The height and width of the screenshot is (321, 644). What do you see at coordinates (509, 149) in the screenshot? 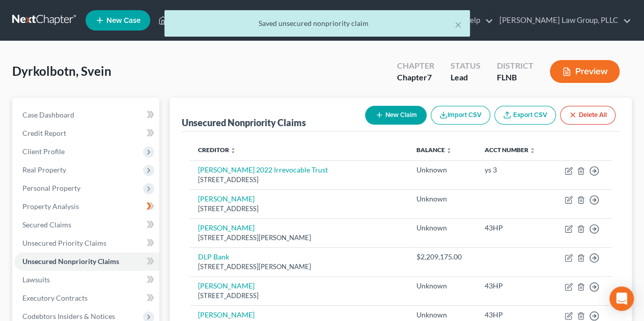
I see `a: Acct Number unfold_more` at bounding box center [509, 149].